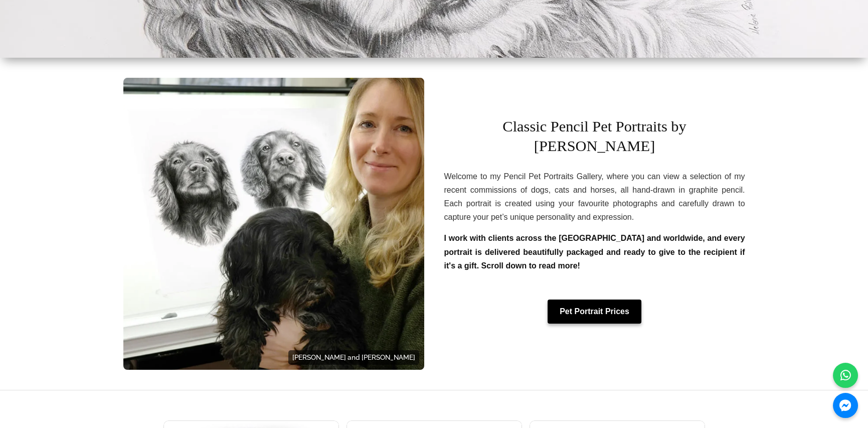 The height and width of the screenshot is (428, 868). I want to click on a: WhatsApp, so click(846, 375).